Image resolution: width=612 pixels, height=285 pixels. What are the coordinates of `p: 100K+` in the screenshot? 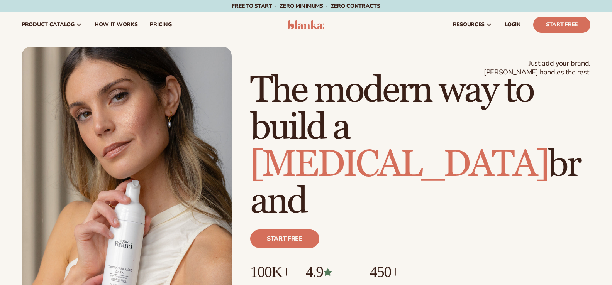 It's located at (270, 272).